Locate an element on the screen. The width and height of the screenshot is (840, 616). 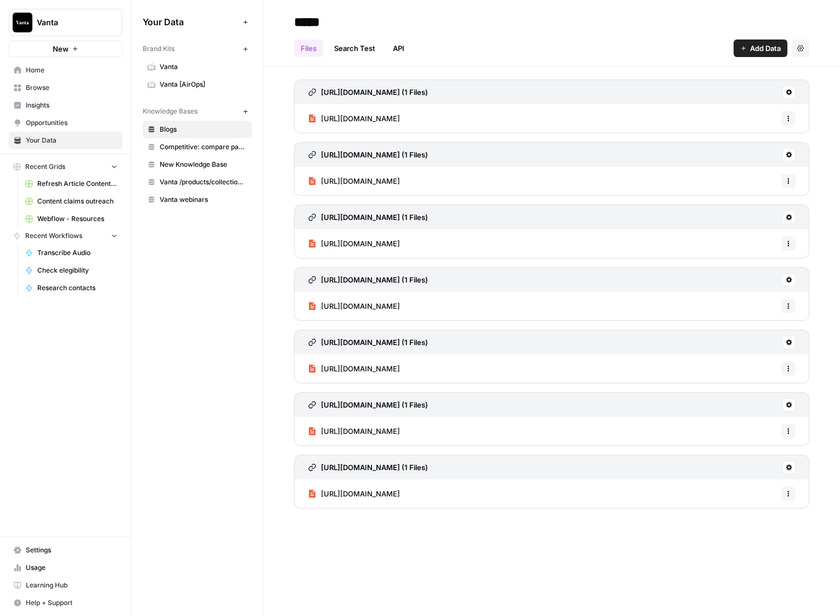
span: Brand Kits is located at coordinates (159, 49).